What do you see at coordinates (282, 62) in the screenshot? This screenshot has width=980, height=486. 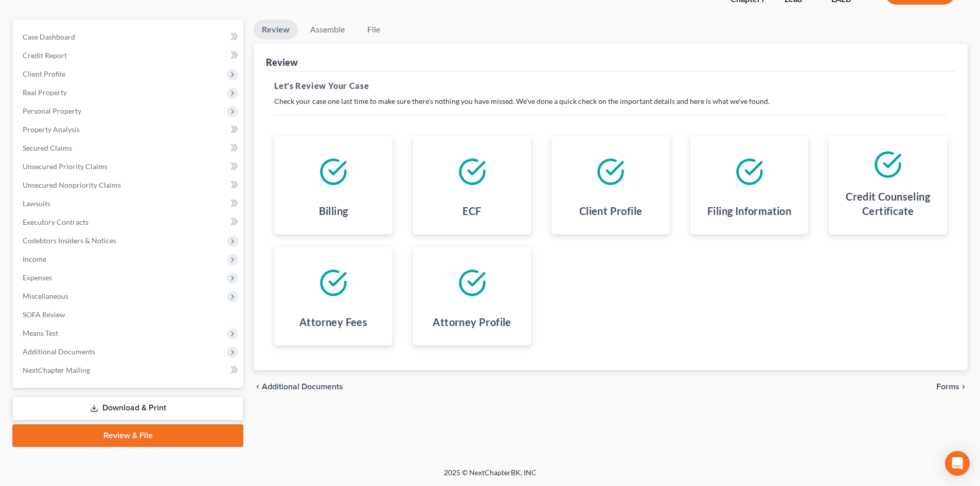 I see `div: Review` at bounding box center [282, 62].